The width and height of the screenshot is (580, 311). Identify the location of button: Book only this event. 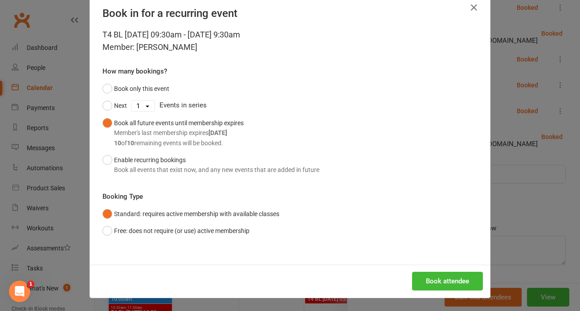
(136, 89).